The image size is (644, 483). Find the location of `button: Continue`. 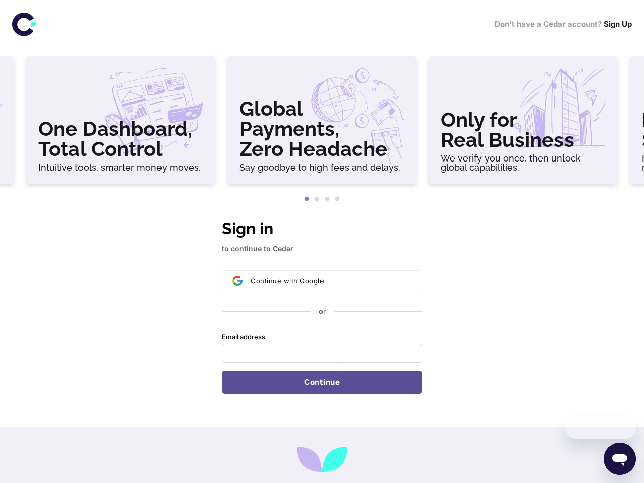

button: Continue is located at coordinates (322, 382).